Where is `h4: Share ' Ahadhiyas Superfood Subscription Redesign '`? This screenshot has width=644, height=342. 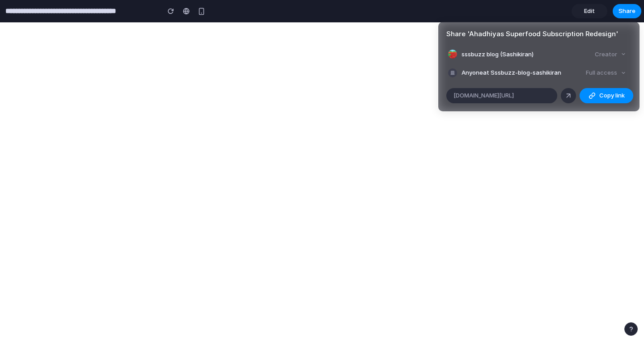
h4: Share ' Ahadhiyas Superfood Subscription Redesign ' is located at coordinates (538, 34).